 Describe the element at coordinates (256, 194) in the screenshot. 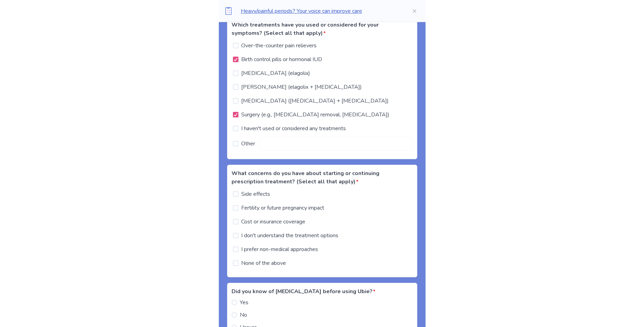

I see `span: Side effects` at that location.